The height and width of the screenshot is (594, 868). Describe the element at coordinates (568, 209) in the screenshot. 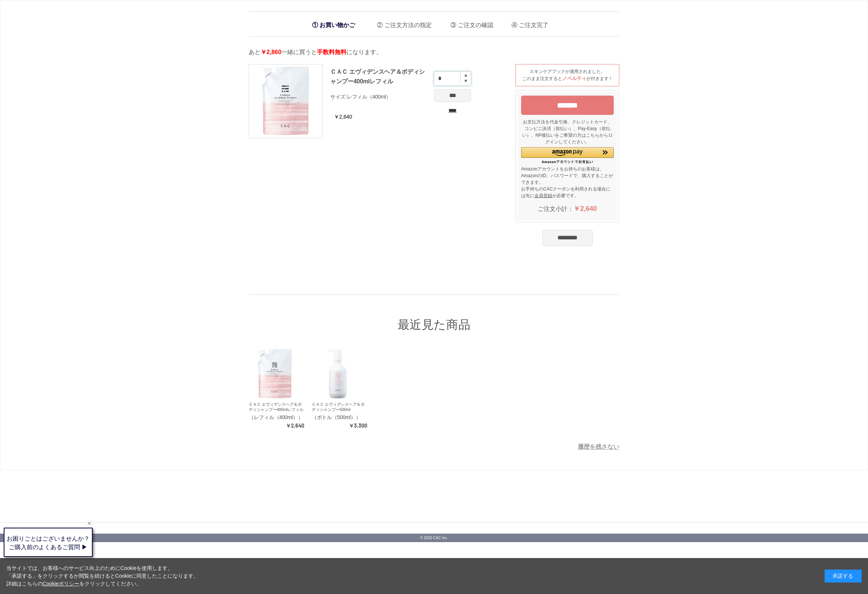

I see `div: ご注文小計：` at that location.